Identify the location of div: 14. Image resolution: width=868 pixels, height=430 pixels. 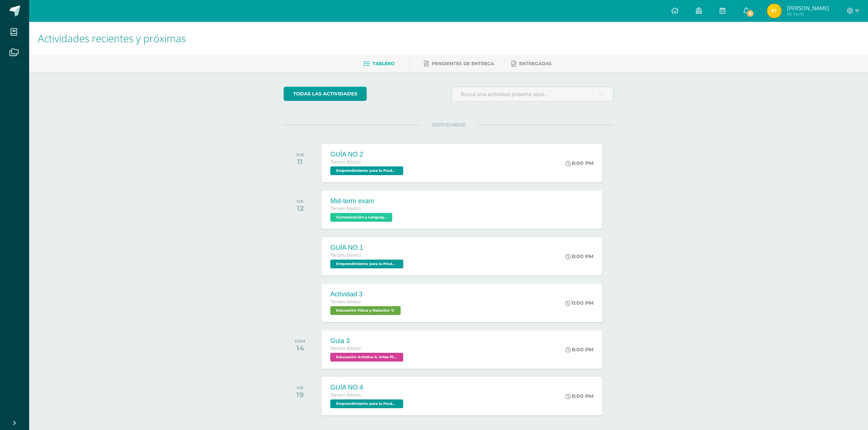
(300, 349).